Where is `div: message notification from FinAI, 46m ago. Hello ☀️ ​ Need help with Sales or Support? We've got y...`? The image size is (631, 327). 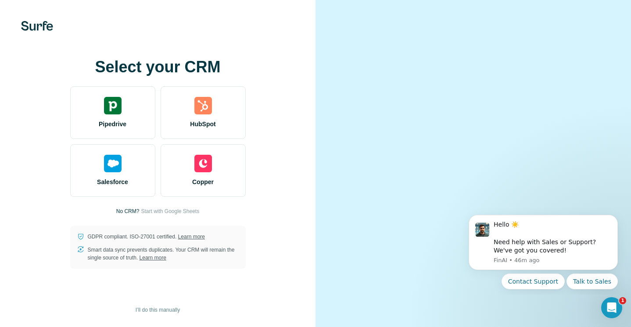
div: message notification from FinAI, 46m ago. Hello ☀️ ​ Need help with Sales or Support? We've got y... is located at coordinates (88, 36).